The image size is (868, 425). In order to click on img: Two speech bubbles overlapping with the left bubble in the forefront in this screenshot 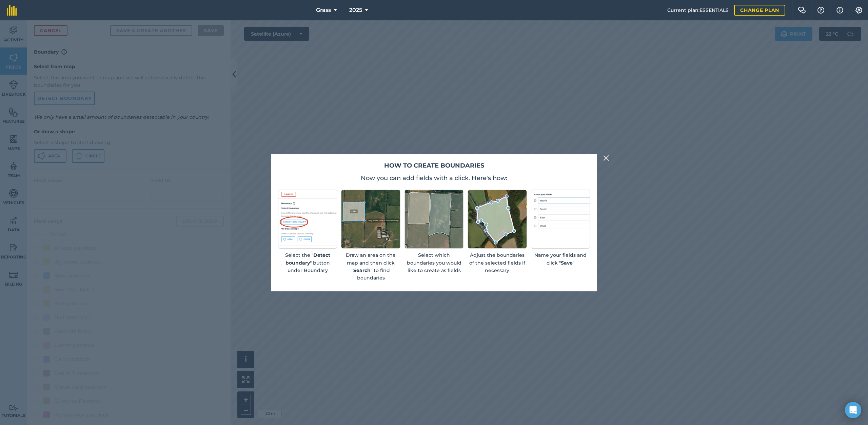, I will do `click(802, 10)`.